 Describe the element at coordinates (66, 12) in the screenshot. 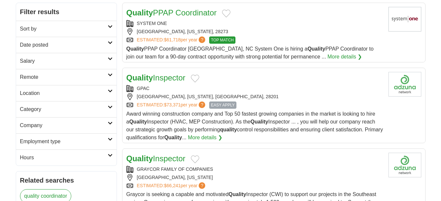

I see `h2: Filter results` at that location.